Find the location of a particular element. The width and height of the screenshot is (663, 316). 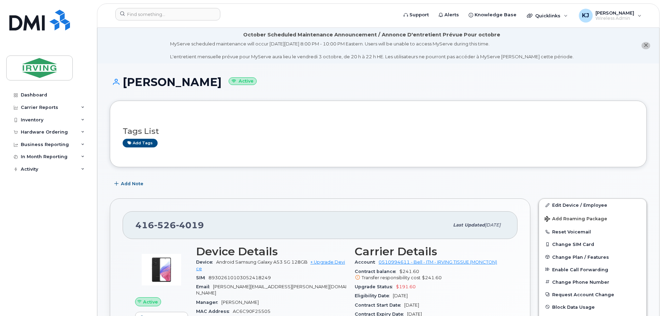

h3: Tags List is located at coordinates (378, 131).